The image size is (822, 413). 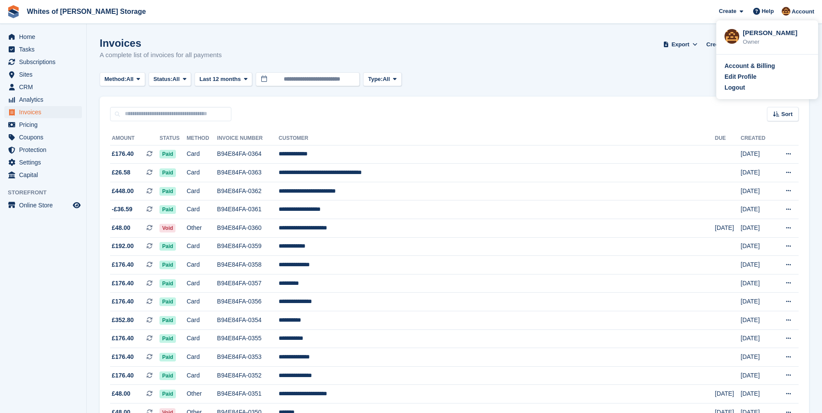 I want to click on button: Method: All, so click(x=122, y=79).